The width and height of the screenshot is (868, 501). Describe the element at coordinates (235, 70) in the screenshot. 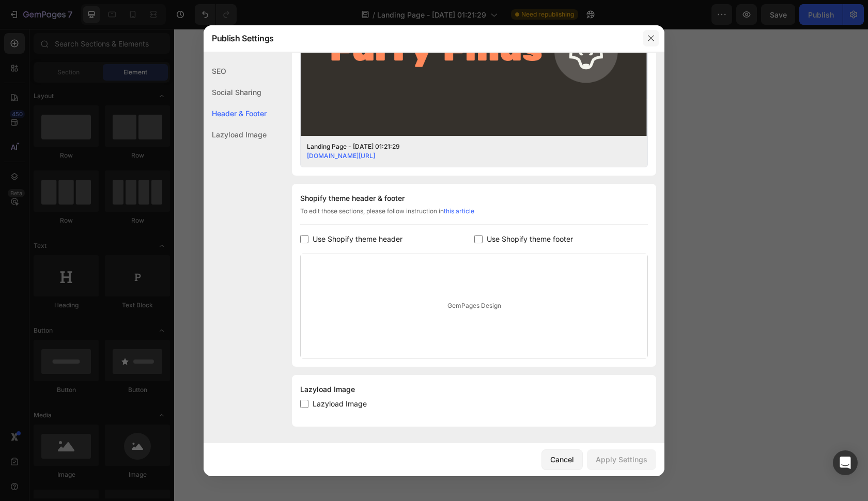

I see `div: SEO` at that location.